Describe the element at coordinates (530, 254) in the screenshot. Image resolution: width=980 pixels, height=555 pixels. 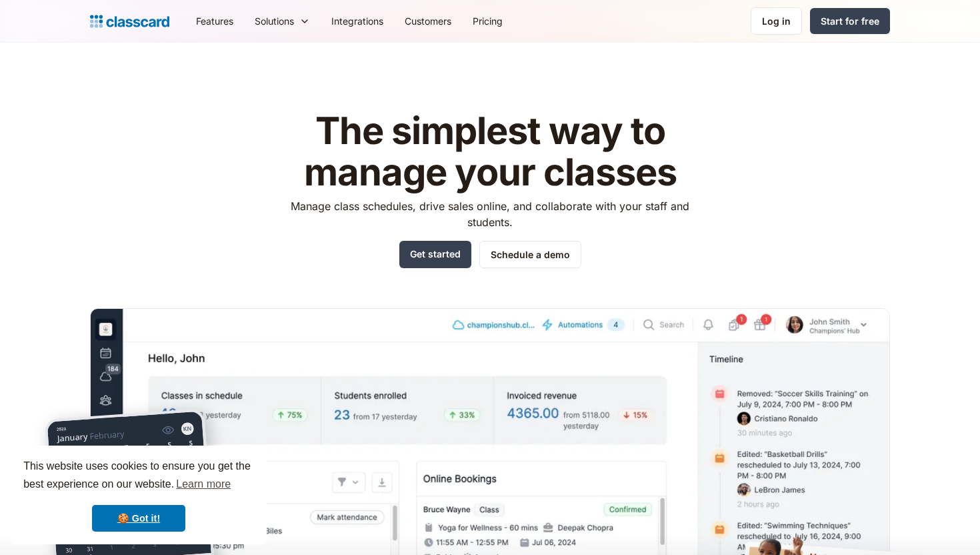
I see `a: Schedule a demo` at that location.